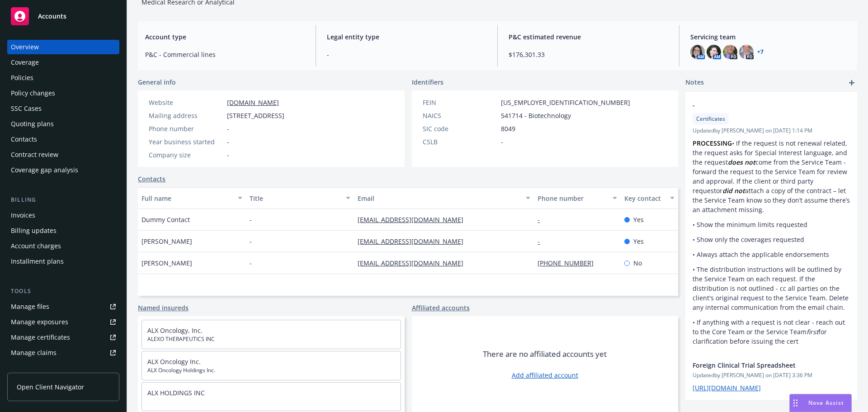 The height and width of the screenshot is (412, 868). What do you see at coordinates (770, 36) in the screenshot?
I see `span: Servicing team` at bounding box center [770, 36].